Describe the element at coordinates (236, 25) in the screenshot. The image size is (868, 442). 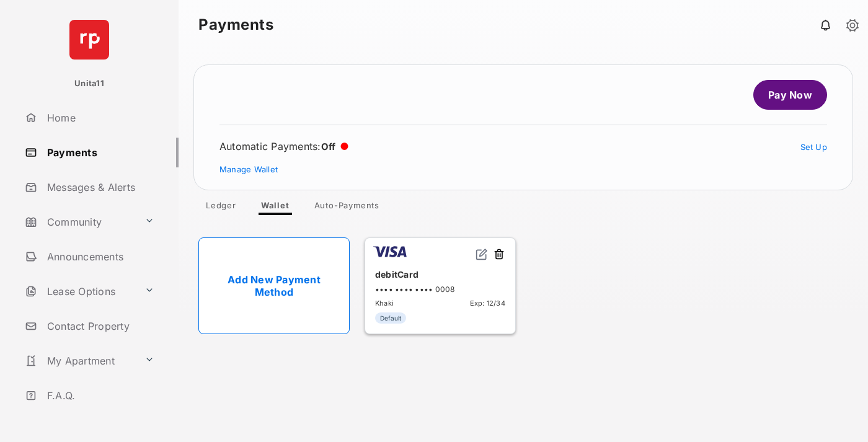
I see `strong: Payments` at that location.